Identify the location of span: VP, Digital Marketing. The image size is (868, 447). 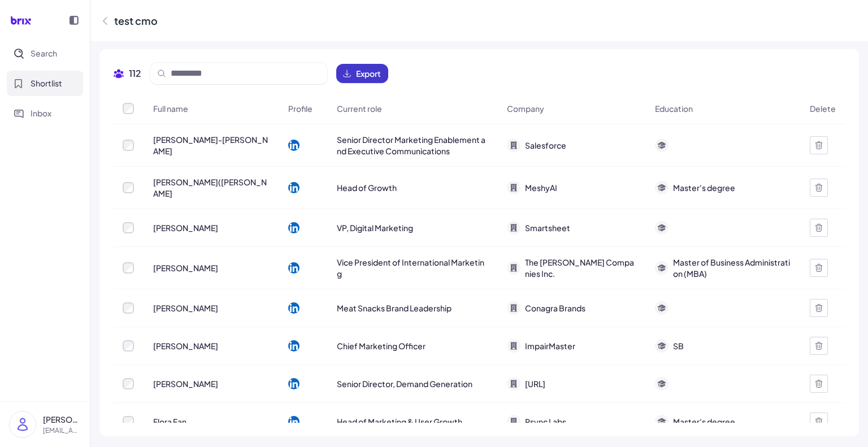
(375, 228).